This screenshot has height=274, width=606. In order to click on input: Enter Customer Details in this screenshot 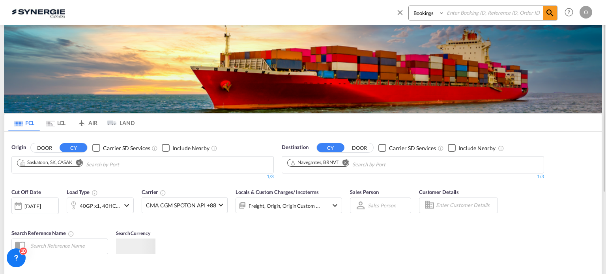, I will do `click(466, 206)`.